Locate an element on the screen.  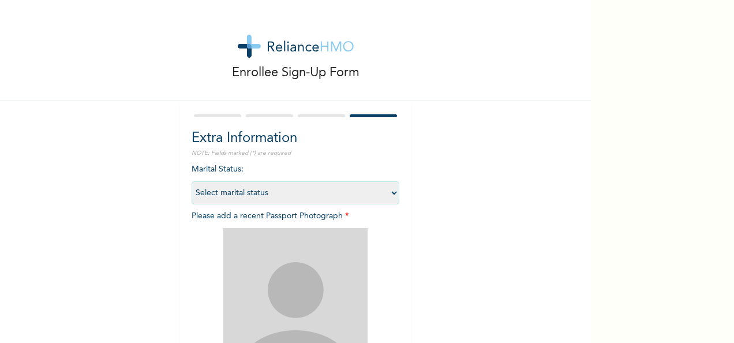
p: Enrollee Sign-Up Form is located at coordinates (295, 73).